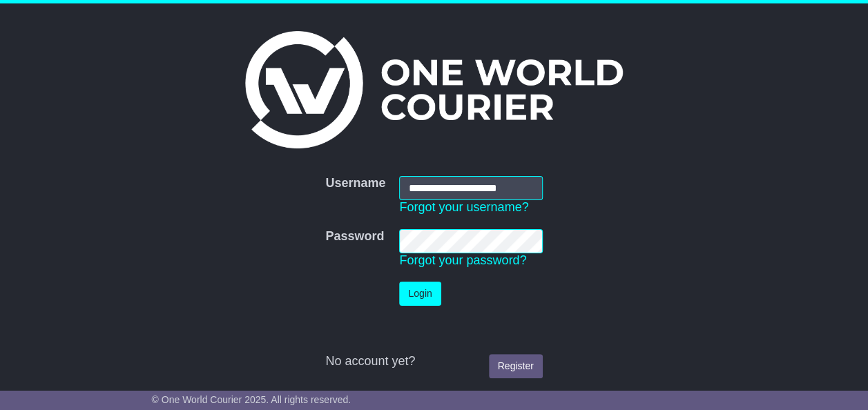 This screenshot has width=868, height=410. I want to click on a: Forgot your password?, so click(462, 260).